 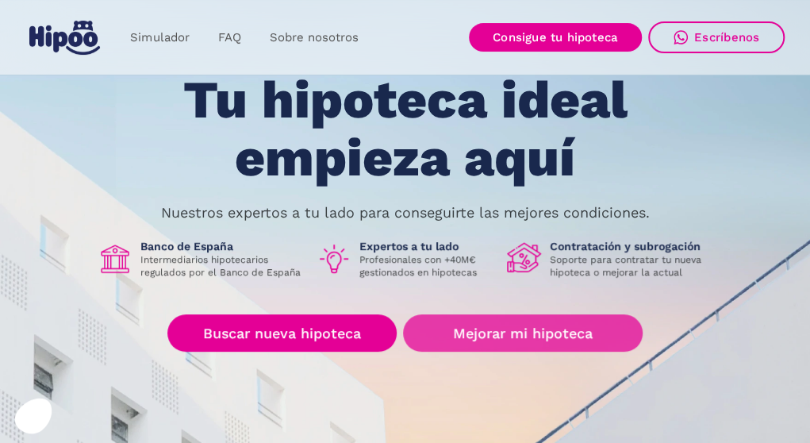 What do you see at coordinates (716, 37) in the screenshot?
I see `a: Escríbenos` at bounding box center [716, 37].